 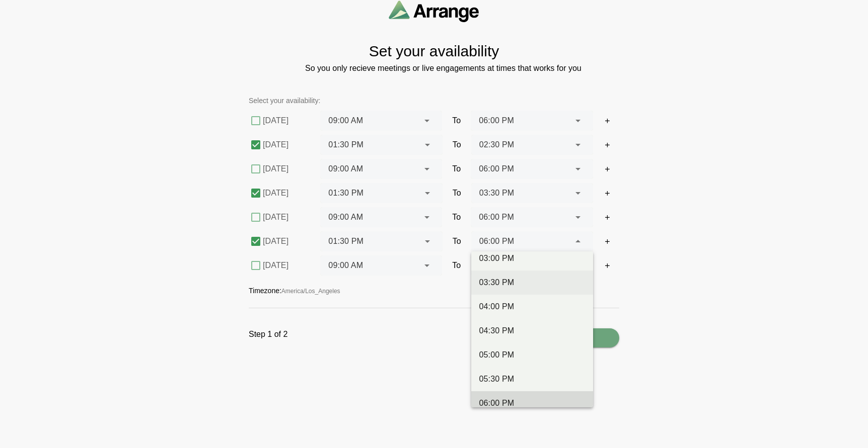 What do you see at coordinates (497, 194) in the screenshot?
I see `span: 03:30 PM` at bounding box center [497, 194].